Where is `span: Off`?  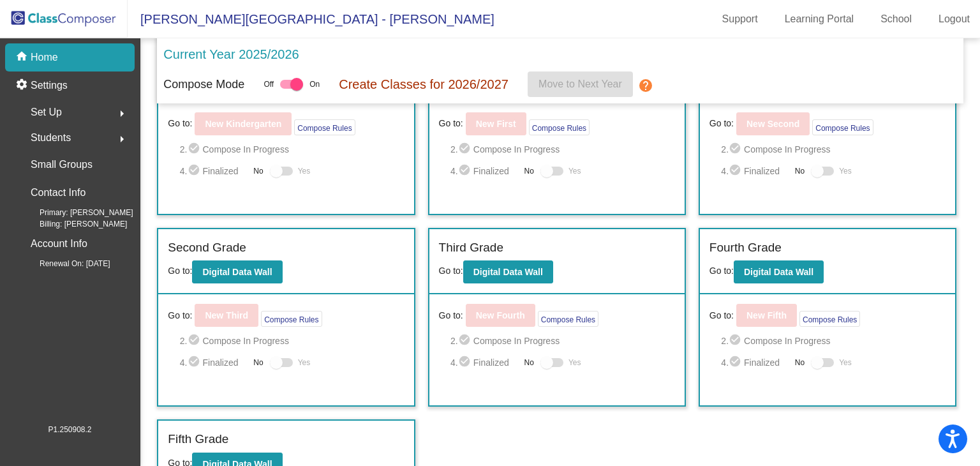
span: Off is located at coordinates (268, 84).